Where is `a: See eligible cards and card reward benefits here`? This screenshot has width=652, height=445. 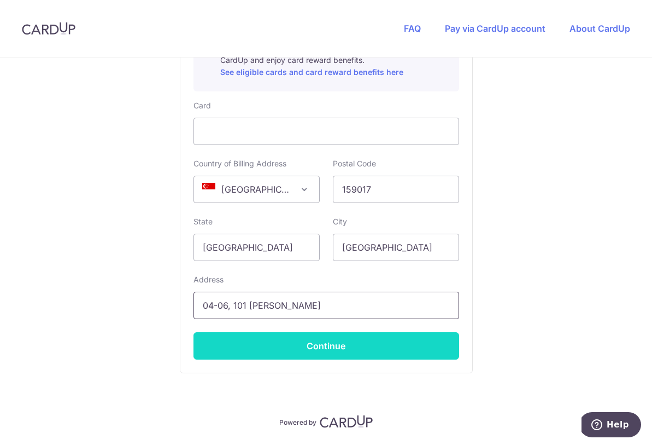 a: See eligible cards and card reward benefits here is located at coordinates (312, 72).